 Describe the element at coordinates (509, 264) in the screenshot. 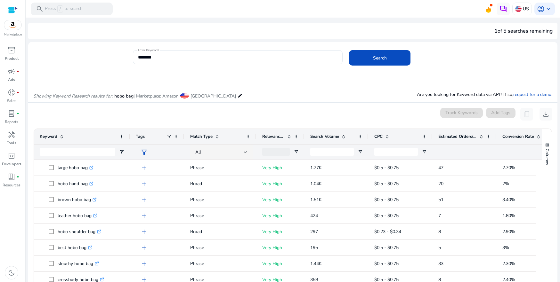

I see `span: 2.30%` at that location.